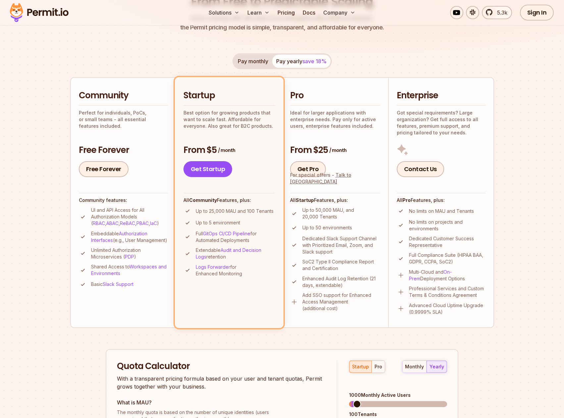 The image size is (564, 418). I want to click on a: RBAC, so click(99, 223).